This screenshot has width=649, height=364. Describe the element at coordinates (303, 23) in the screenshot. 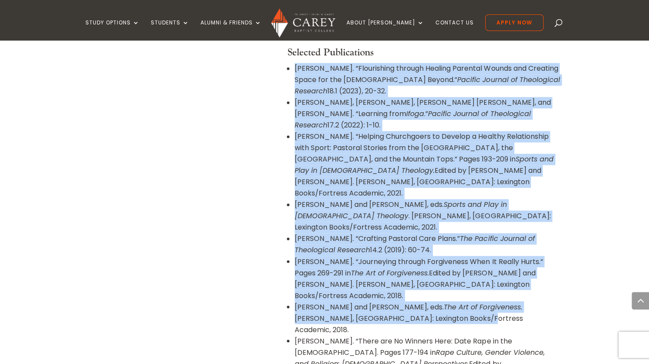

I see `img: Carey Baptist College` at that location.